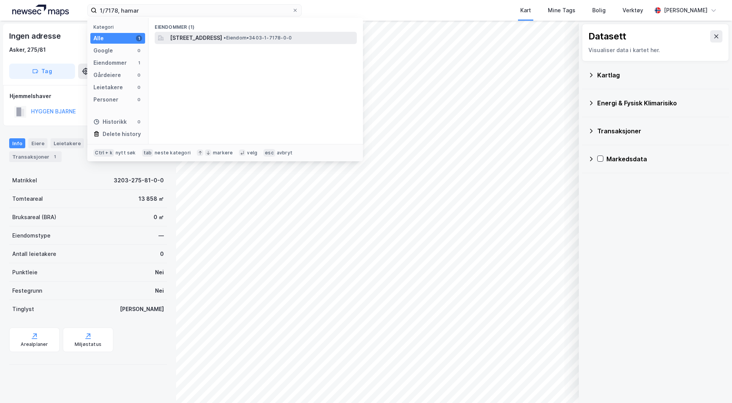 This screenshot has width=732, height=403. What do you see at coordinates (660, 75) in the screenshot?
I see `div: Kartlag` at bounding box center [660, 75].